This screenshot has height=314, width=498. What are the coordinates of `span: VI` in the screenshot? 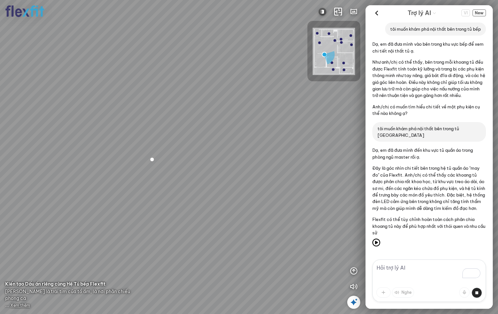 It's located at (465, 13).